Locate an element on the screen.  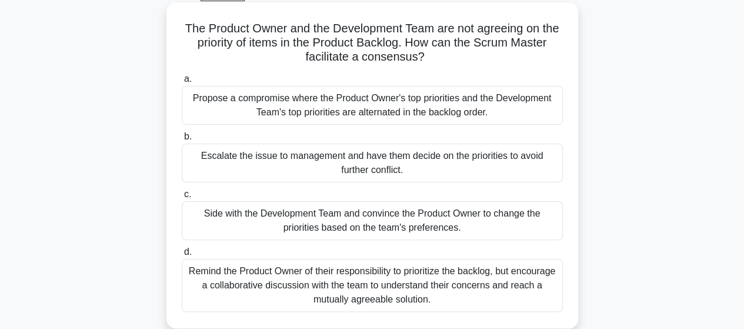
span: d. is located at coordinates (188, 251).